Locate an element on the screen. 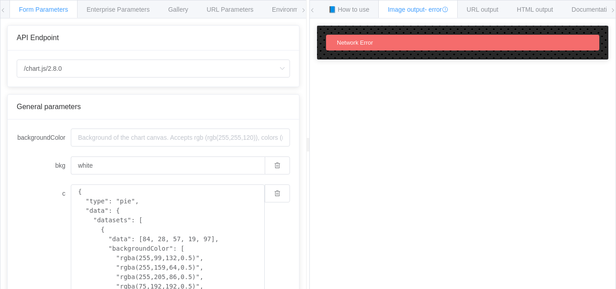 This screenshot has height=289, width=616. span: HTML output is located at coordinates (534, 9).